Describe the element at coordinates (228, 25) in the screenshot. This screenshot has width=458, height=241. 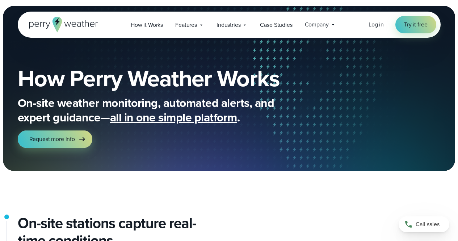
I see `span: Industries` at that location.